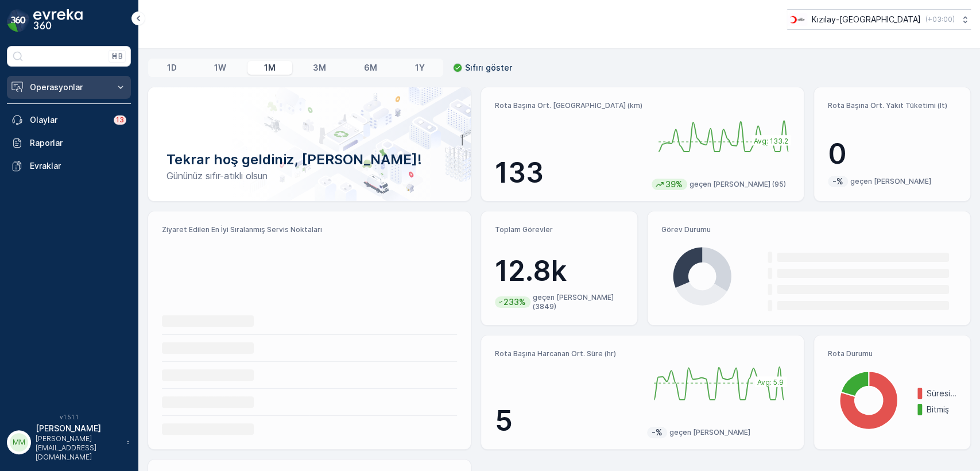  What do you see at coordinates (892, 105) in the screenshot?
I see `p: Rota Başına Ort. Yakıt Tüketimi (lt)` at bounding box center [892, 105].